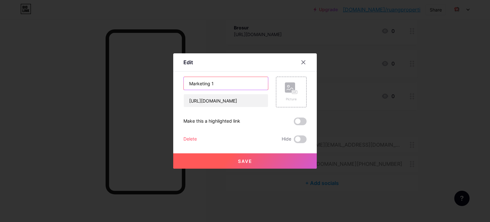 The height and width of the screenshot is (222, 490). I want to click on input: Title, so click(226, 83).